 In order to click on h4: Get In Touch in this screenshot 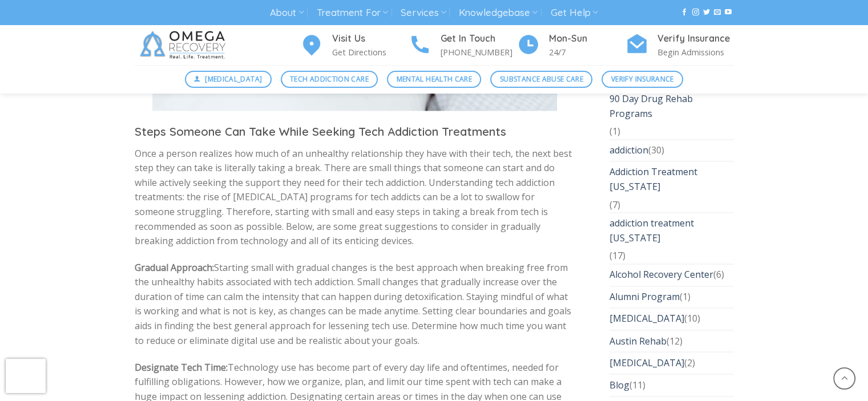, I will do `click(479, 39)`.